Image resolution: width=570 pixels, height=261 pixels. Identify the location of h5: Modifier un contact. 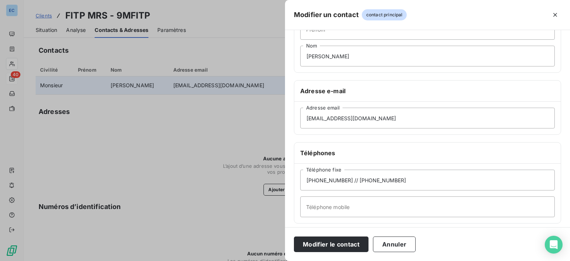
(326, 15).